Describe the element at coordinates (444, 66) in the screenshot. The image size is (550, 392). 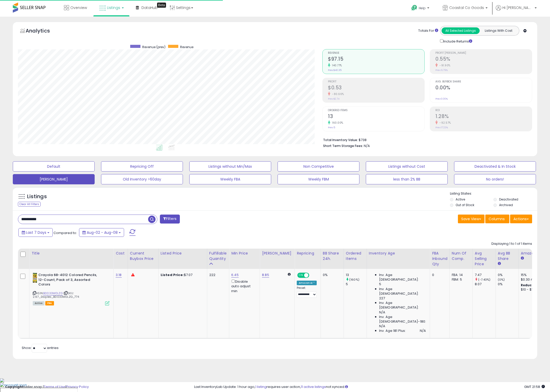
I see `small: -91.90%` at that location.